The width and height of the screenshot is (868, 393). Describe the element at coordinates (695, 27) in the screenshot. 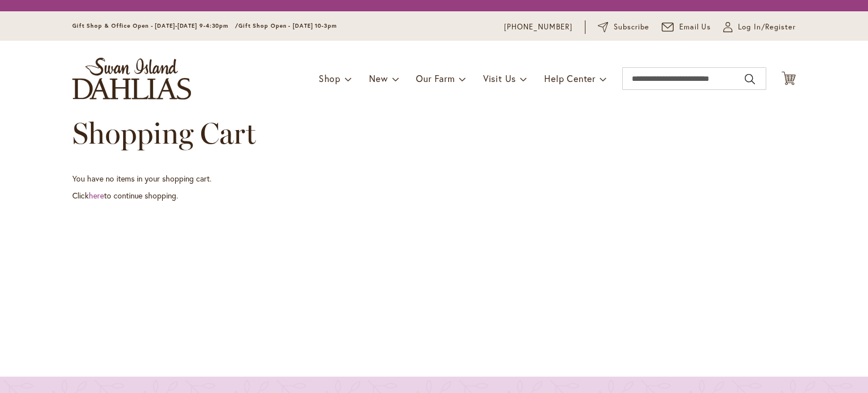

I see `span: Email Us` at that location.